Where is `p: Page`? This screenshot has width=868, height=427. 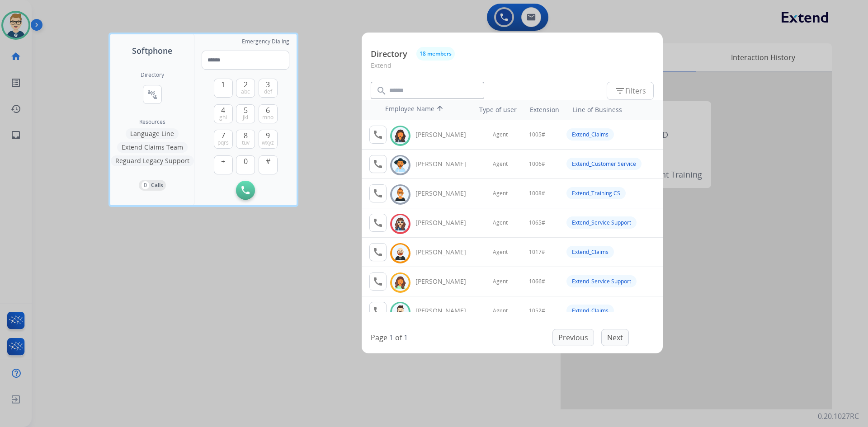 p: Page is located at coordinates (379, 337).